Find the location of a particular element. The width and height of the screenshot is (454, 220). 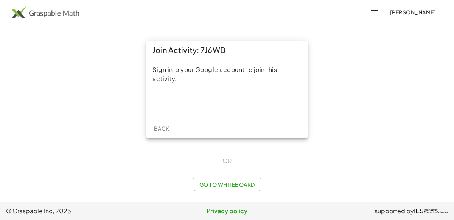

a: Privacy policy is located at coordinates (227, 211).